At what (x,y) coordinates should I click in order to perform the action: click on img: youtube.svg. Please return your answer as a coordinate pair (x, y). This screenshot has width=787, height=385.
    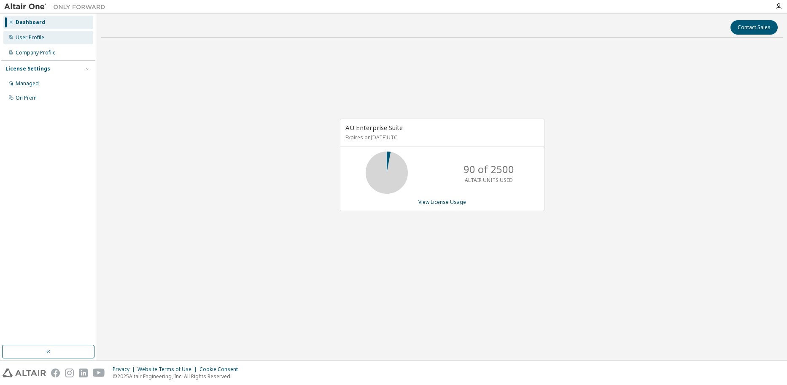
    Looking at the image, I should click on (99, 373).